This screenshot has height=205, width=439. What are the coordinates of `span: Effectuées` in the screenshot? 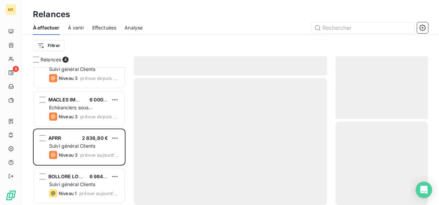 It's located at (104, 28).